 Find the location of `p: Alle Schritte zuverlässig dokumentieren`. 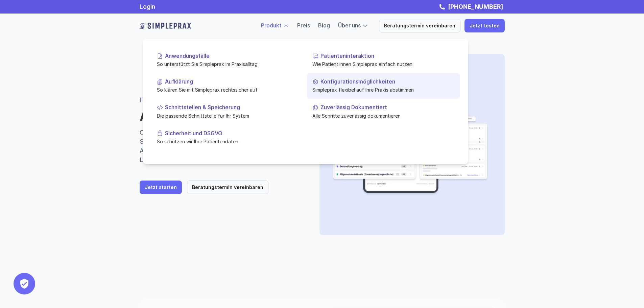

p: Alle Schritte zuverlässig dokumentieren is located at coordinates (383, 115).